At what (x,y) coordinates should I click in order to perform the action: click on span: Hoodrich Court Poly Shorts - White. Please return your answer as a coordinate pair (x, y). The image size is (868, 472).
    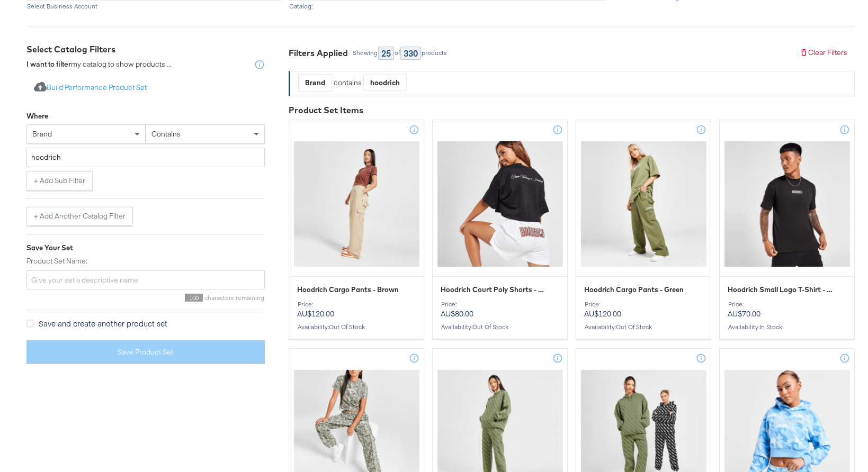
    Looking at the image, I should click on (494, 290).